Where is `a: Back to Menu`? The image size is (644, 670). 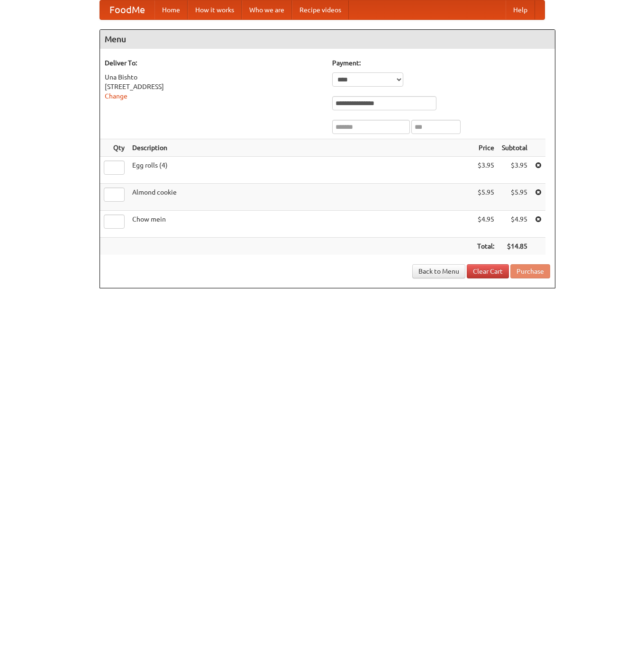
a: Back to Menu is located at coordinates (439, 271).